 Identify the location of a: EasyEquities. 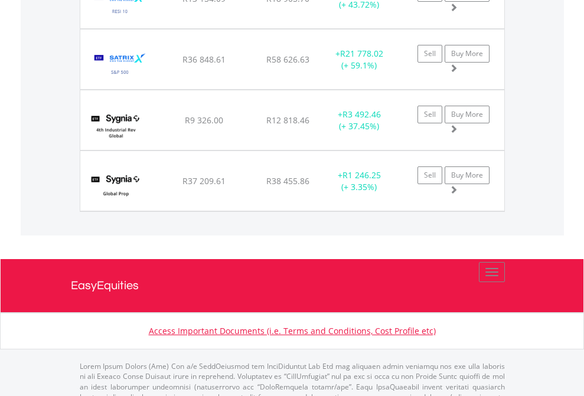
(292, 286).